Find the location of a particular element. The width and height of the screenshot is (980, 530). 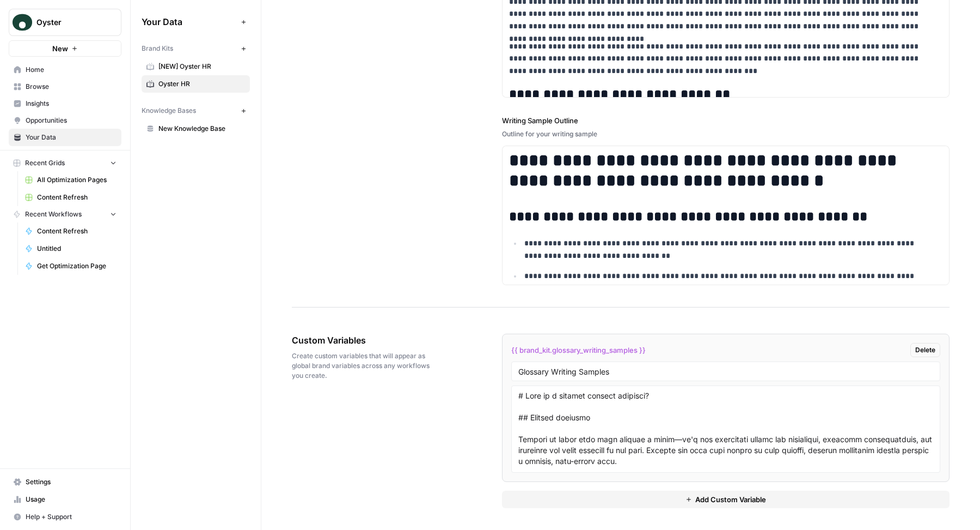

a: Opportunities is located at coordinates (65, 121).